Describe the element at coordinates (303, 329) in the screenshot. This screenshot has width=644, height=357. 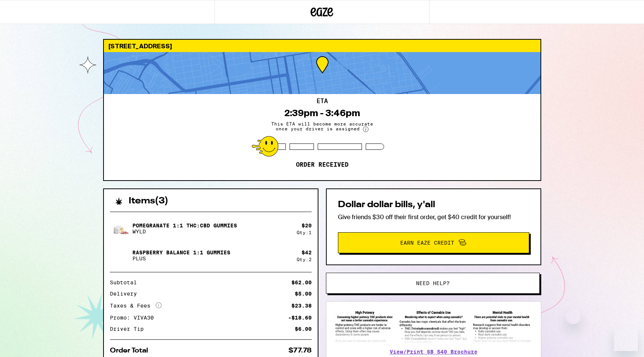
I see `div: $6.00` at that location.